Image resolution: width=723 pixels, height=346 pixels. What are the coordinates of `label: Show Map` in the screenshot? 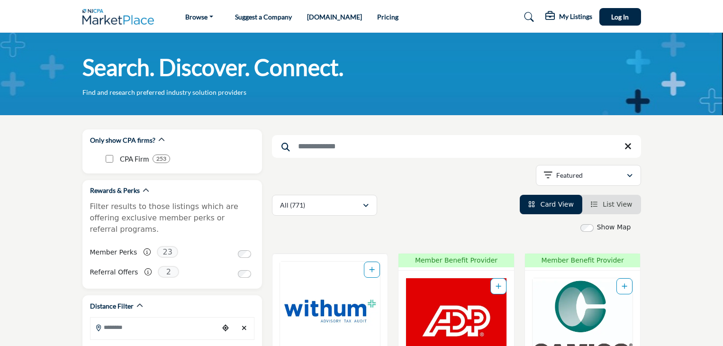 It's located at (614, 227).